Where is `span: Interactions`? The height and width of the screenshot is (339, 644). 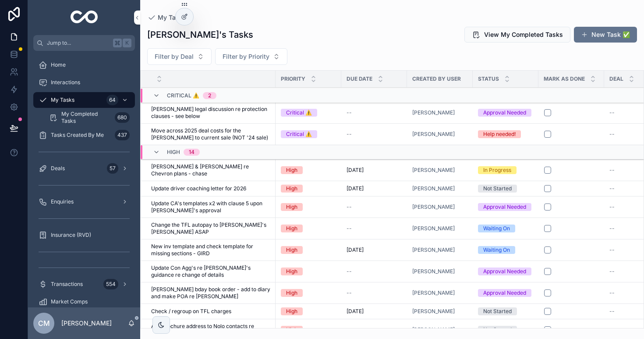
span: Interactions is located at coordinates (65, 82).